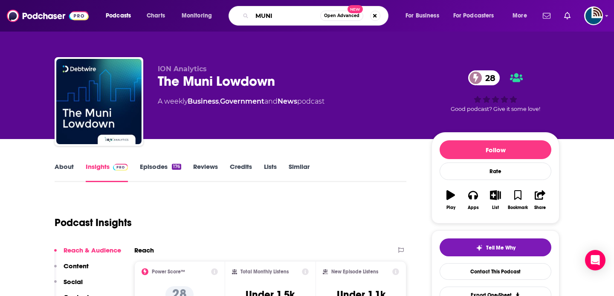  I want to click on div: 28Good podcast? Give it some love!, so click(495, 91).